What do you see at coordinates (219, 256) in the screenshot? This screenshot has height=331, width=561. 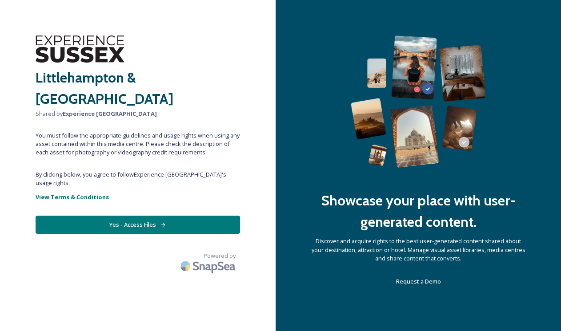 I see `span: Powered by` at bounding box center [219, 256].